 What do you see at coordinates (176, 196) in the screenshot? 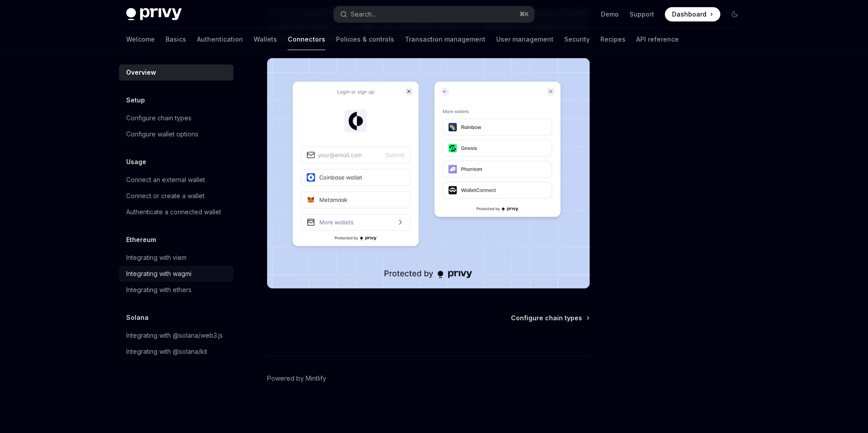
I see `a: Connect or create a wallet` at bounding box center [176, 196].